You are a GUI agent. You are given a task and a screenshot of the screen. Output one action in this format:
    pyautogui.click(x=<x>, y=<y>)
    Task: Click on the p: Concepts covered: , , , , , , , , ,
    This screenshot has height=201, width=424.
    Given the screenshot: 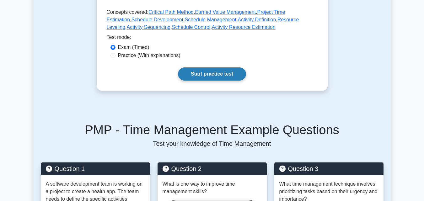 What is the action you would take?
    pyautogui.click(x=212, y=21)
    